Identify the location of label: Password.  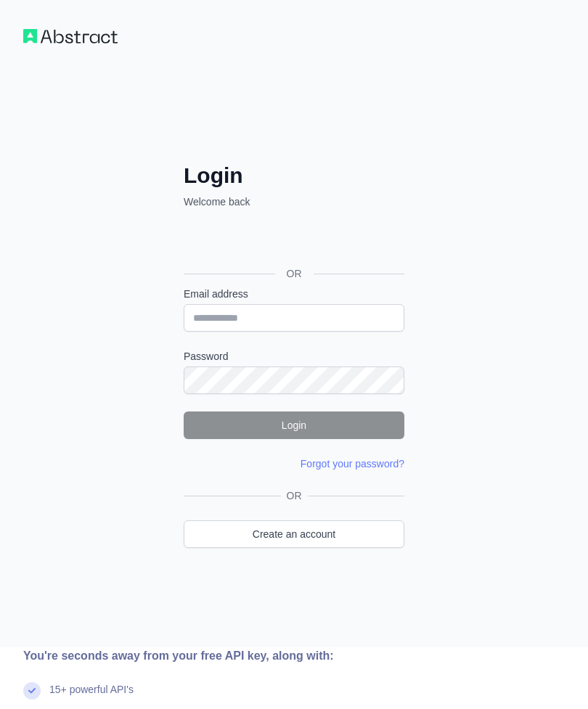
(294, 357).